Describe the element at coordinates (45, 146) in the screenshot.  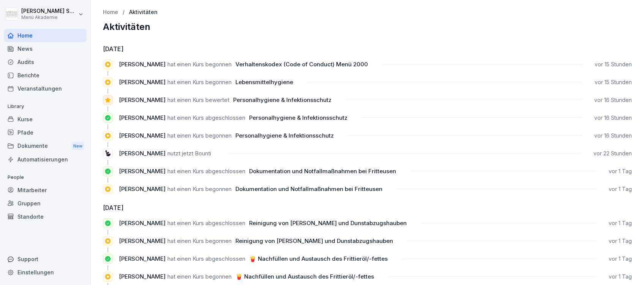
I see `div: Dokumente` at that location.